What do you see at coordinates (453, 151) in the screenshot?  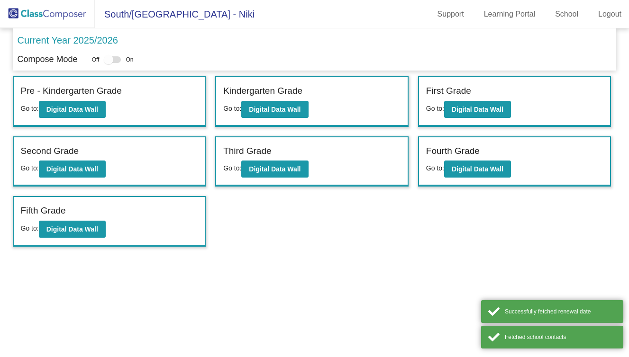 I see `label: Fourth Grade` at bounding box center [453, 151].